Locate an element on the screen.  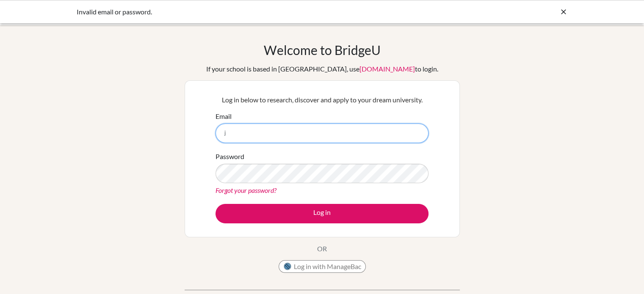
div: Invalid email or password. is located at coordinates (258, 12).